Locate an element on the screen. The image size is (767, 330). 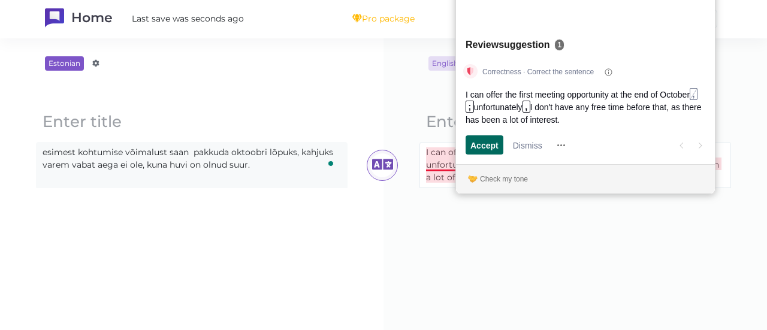
div: Update translation is located at coordinates (382, 165).